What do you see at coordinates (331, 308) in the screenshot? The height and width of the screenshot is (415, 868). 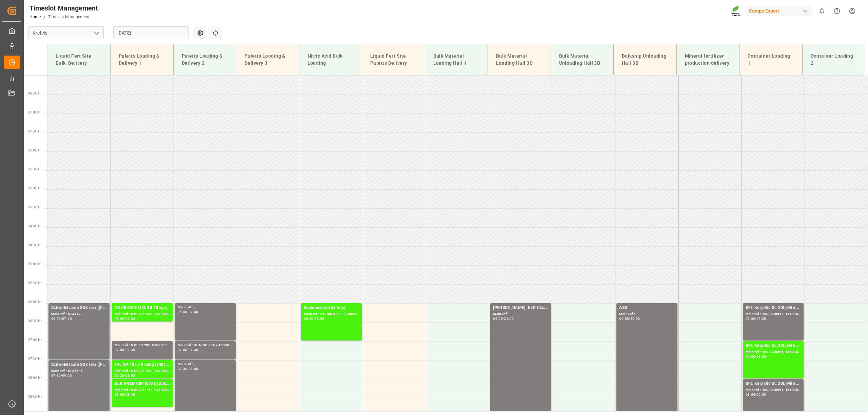 I see `div: Salpetersäure 53 lose;` at bounding box center [331, 308].